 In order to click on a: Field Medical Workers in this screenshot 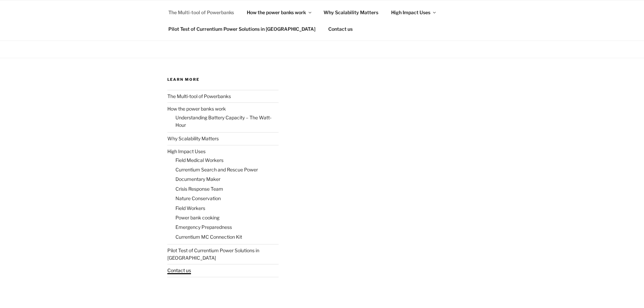, I will do `click(199, 160)`.